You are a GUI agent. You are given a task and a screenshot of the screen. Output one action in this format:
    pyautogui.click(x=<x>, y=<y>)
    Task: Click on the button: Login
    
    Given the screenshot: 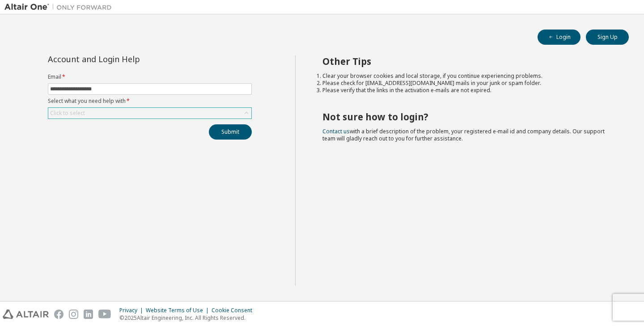 What is the action you would take?
    pyautogui.click(x=559, y=37)
    